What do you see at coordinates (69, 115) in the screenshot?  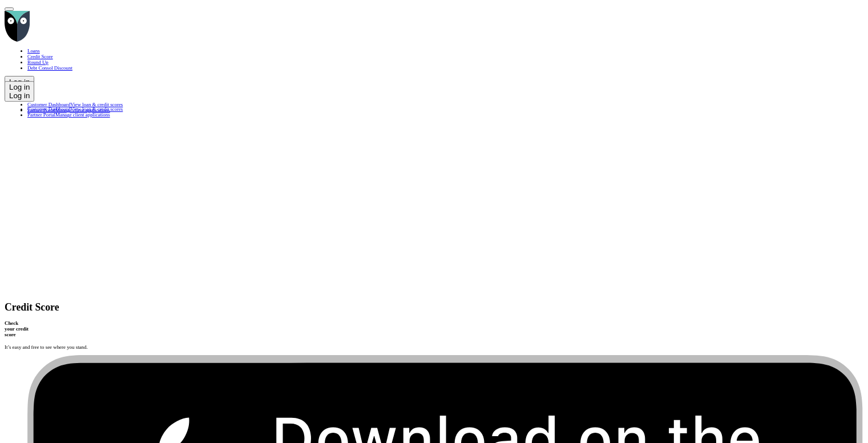 I see `a: Partner PortalManage client applications` at bounding box center [69, 115].